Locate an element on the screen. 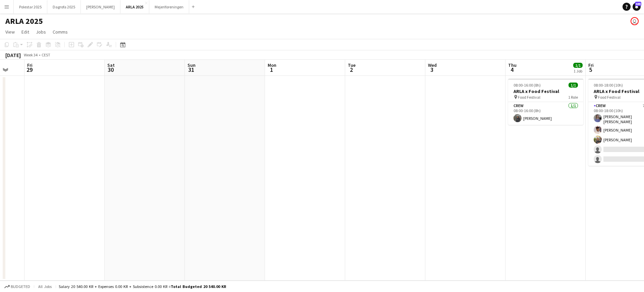 Image resolution: width=644 pixels, height=292 pixels. span: Total Budgeted 20 540.00 KR is located at coordinates (198, 286).